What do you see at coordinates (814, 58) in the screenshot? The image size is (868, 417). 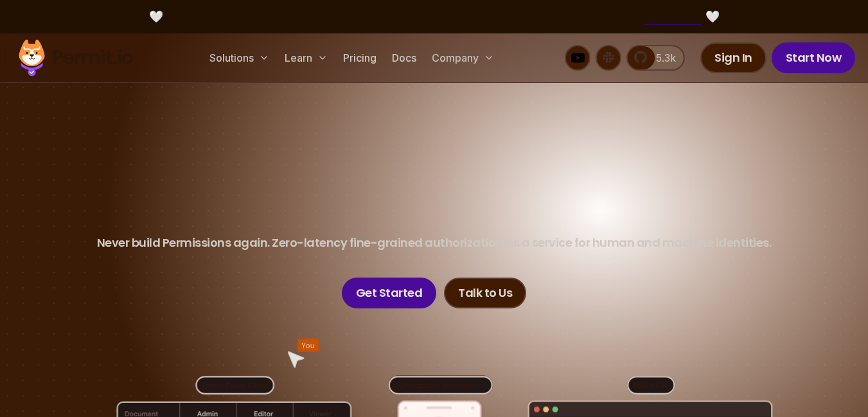 I see `a: Start Now` at bounding box center [814, 58].